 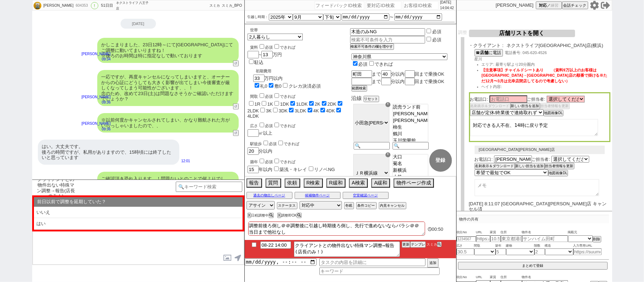 I want to click on div: ※以前何度かキャンセルされてしまい、かなり難航された方がいらっしゃいましたので、、, so click(x=168, y=123).